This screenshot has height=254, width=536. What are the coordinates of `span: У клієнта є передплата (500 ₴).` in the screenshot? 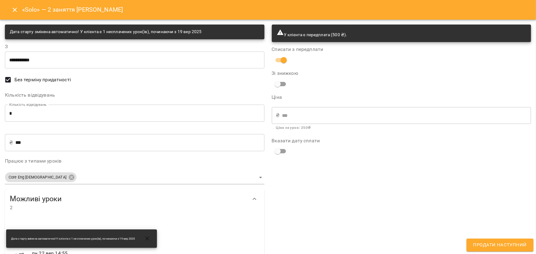 It's located at (312, 35).